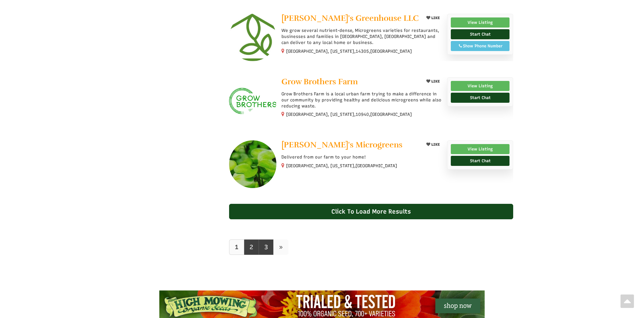 This screenshot has height=318, width=644. Describe the element at coordinates (480, 46) in the screenshot. I see `div: Show Phone Number` at that location.